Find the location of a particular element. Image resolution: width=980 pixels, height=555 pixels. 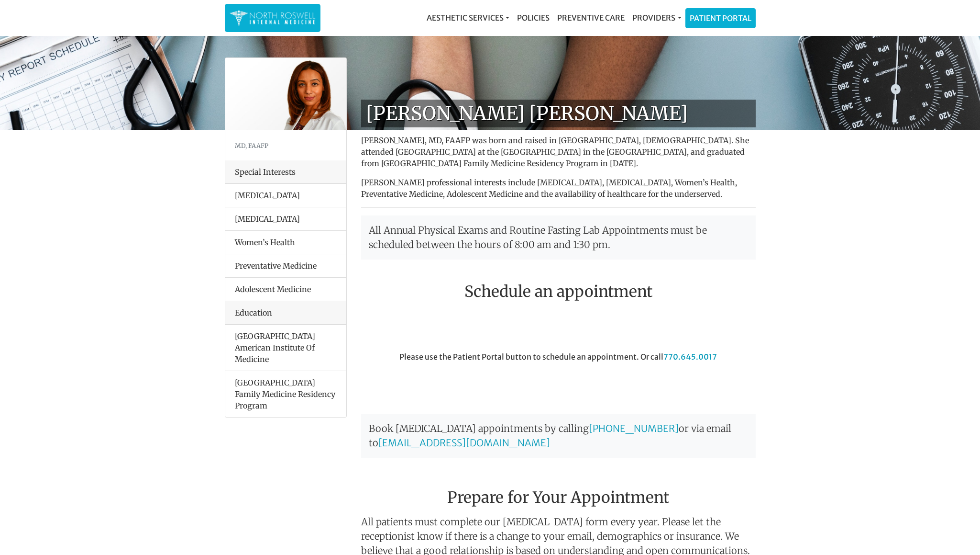

h2: Schedule an appointment is located at coordinates (558, 292).